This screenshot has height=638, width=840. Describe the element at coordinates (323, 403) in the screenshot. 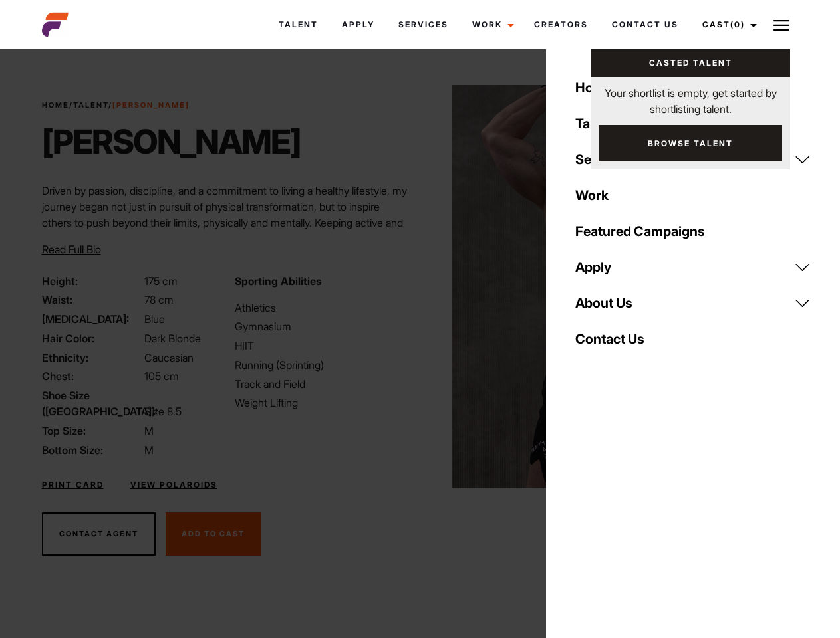

I see `li: Weight Lifting` at that location.